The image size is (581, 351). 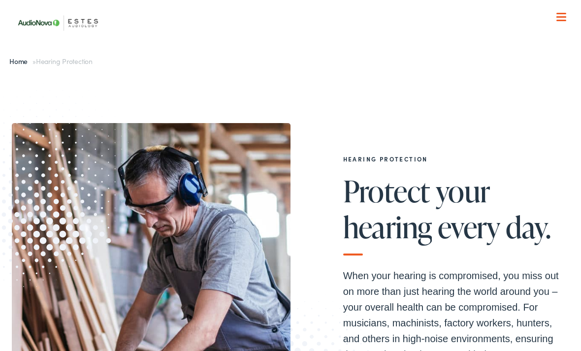 What do you see at coordinates (528, 227) in the screenshot?
I see `span: day.` at bounding box center [528, 227].